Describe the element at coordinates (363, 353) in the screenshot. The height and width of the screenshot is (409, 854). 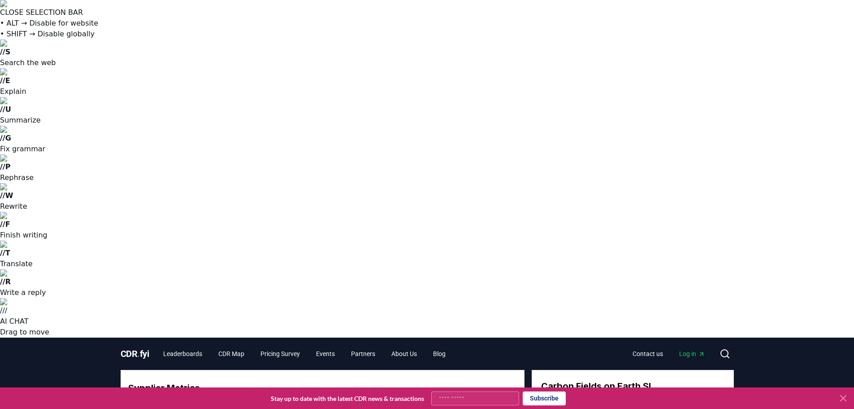
I see `a: Partners` at that location.